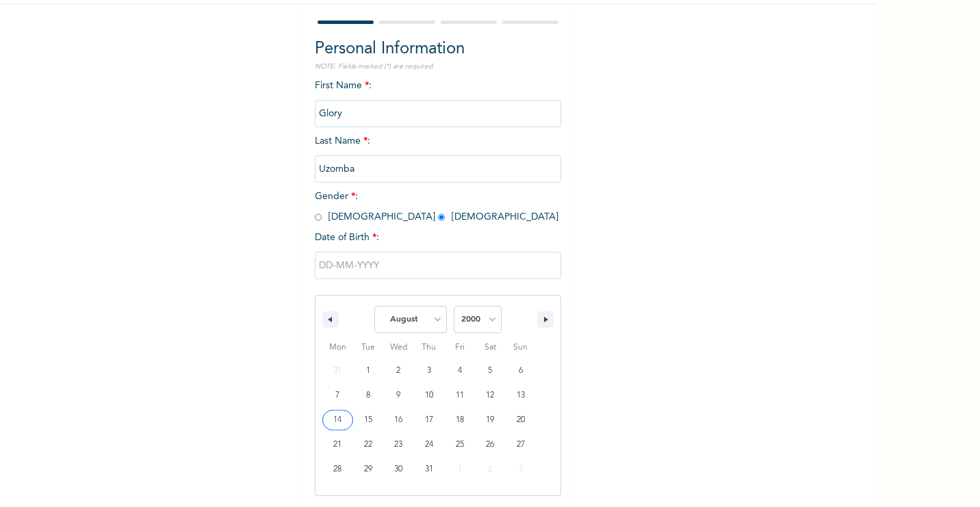  What do you see at coordinates (520, 348) in the screenshot?
I see `span: Sun` at bounding box center [520, 348].